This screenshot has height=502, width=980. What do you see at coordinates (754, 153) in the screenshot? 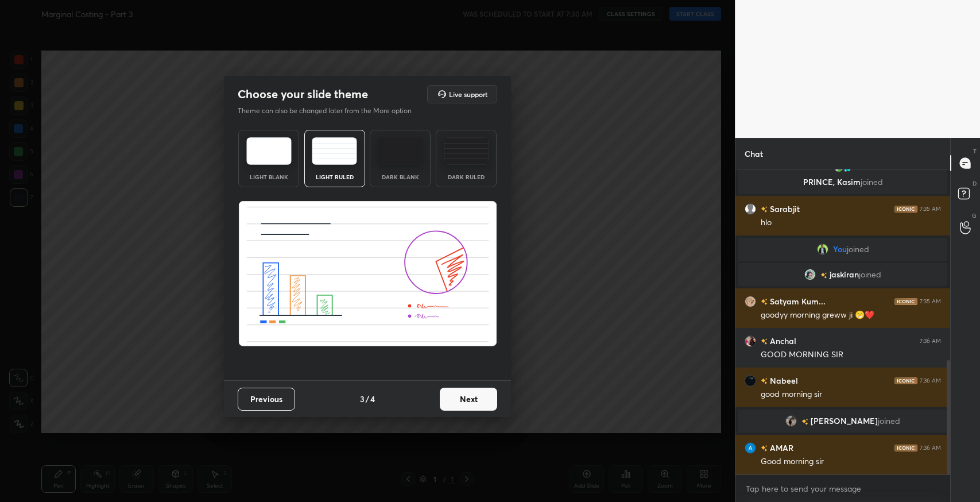
I see `p: Chat` at bounding box center [754, 153].